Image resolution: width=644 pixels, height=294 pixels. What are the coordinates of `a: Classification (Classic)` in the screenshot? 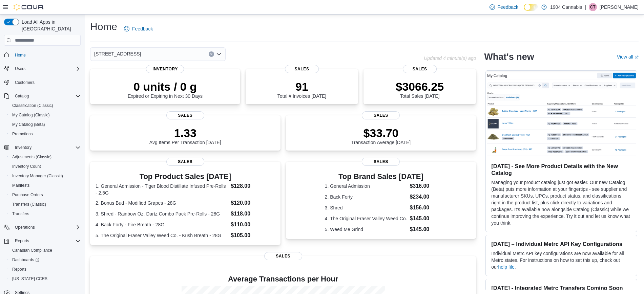 It's located at (33, 106).